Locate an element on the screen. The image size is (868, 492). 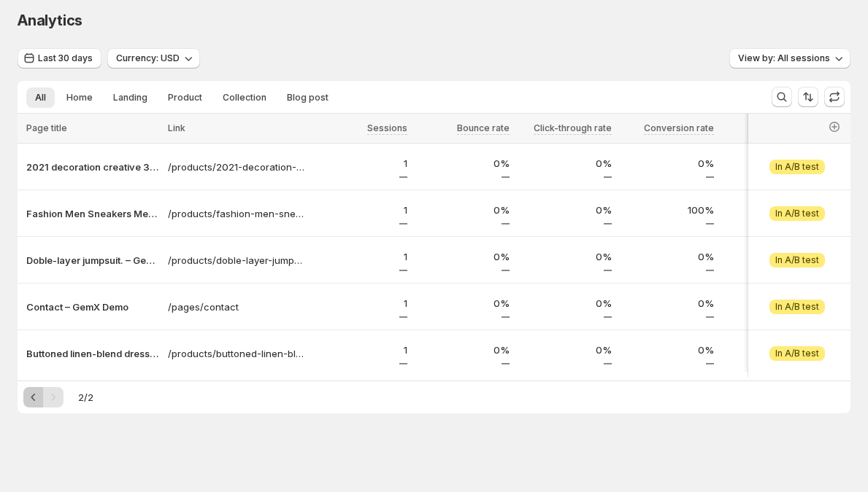
p: 100% is located at coordinates (667, 210).